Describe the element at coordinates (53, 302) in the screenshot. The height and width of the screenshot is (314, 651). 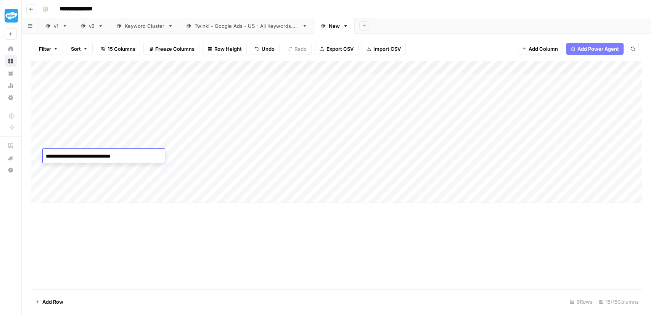
I see `span: Add Row` at that location.